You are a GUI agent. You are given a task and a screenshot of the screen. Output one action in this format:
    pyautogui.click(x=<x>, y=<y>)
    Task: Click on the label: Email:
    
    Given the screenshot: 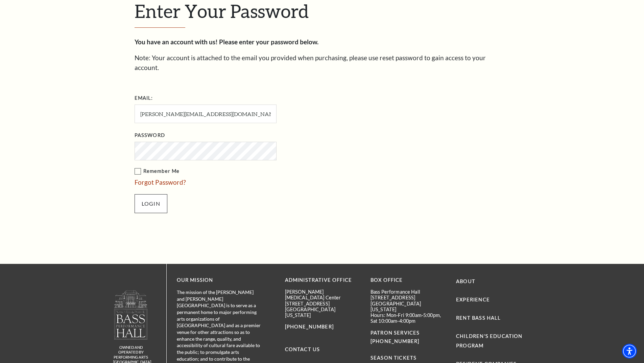 What is the action you would take?
    pyautogui.click(x=143, y=98)
    